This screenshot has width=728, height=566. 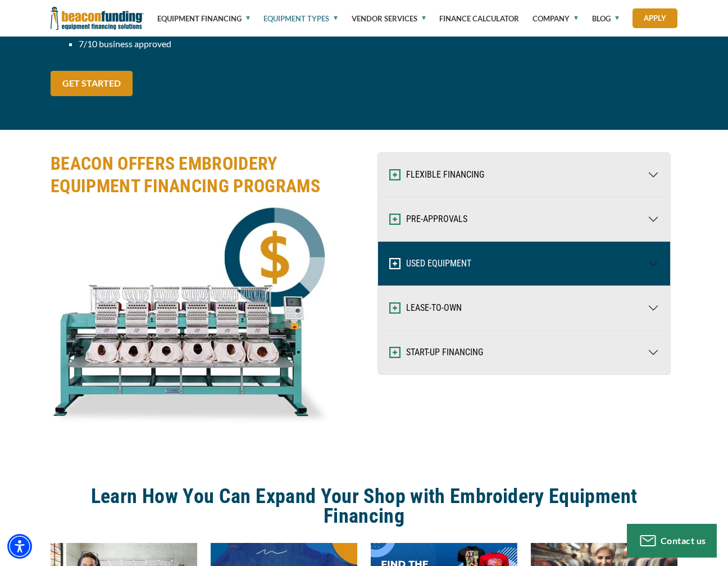 What do you see at coordinates (218, 44) in the screenshot?
I see `li: 7/10 business approved` at bounding box center [218, 44].